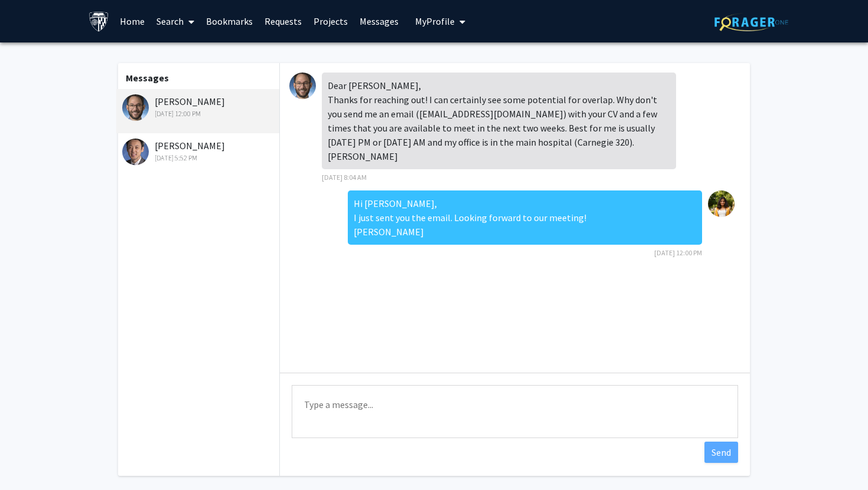  I want to click on img: ForagerOne Logo, so click(751, 22).